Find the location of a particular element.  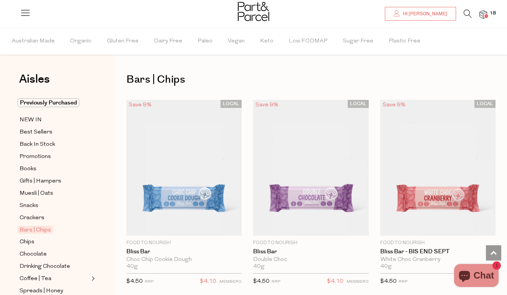

span: Chips is located at coordinates (27, 243).